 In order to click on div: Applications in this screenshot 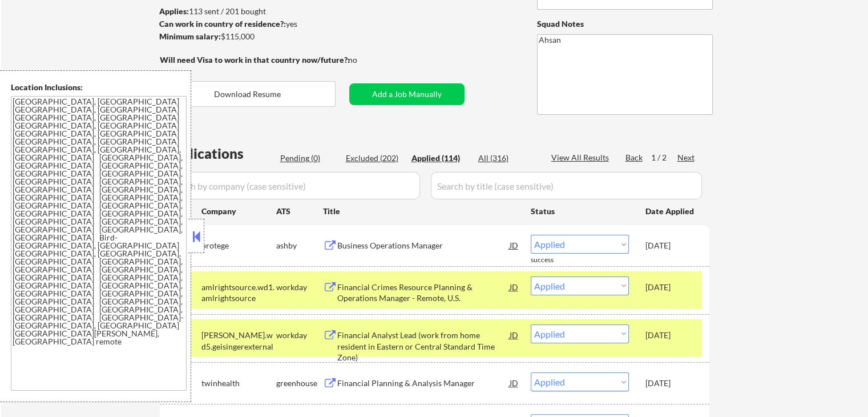, I will do `click(219, 154)`.